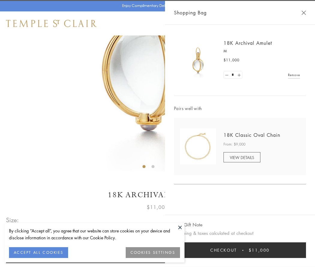 Image resolution: width=315 pixels, height=267 pixels. Describe the element at coordinates (242, 157) in the screenshot. I see `a: VIEW DETAILS` at that location.